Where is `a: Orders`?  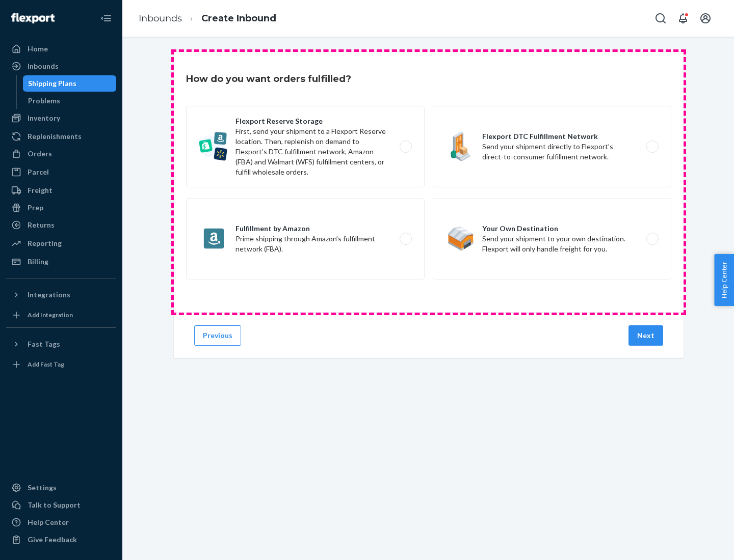
a: Orders is located at coordinates (61, 154).